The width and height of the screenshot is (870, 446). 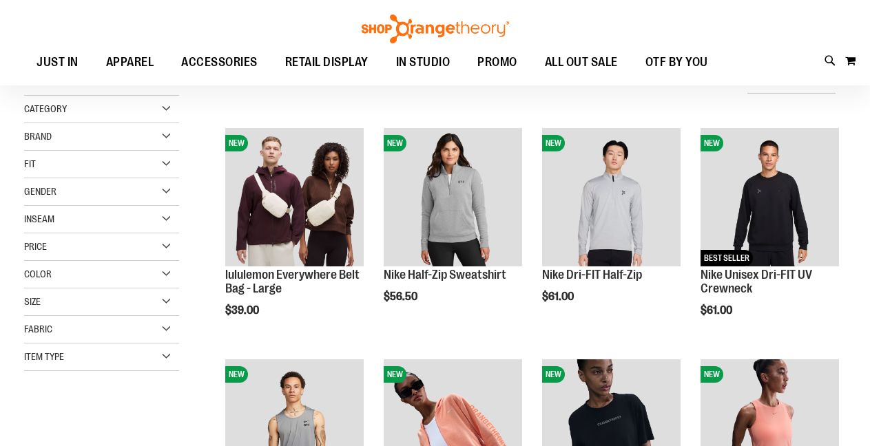 I want to click on span: Color, so click(x=38, y=274).